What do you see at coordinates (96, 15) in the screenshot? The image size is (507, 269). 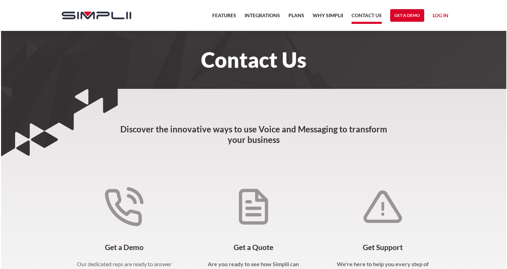 I see `img: Simplii` at bounding box center [96, 15].